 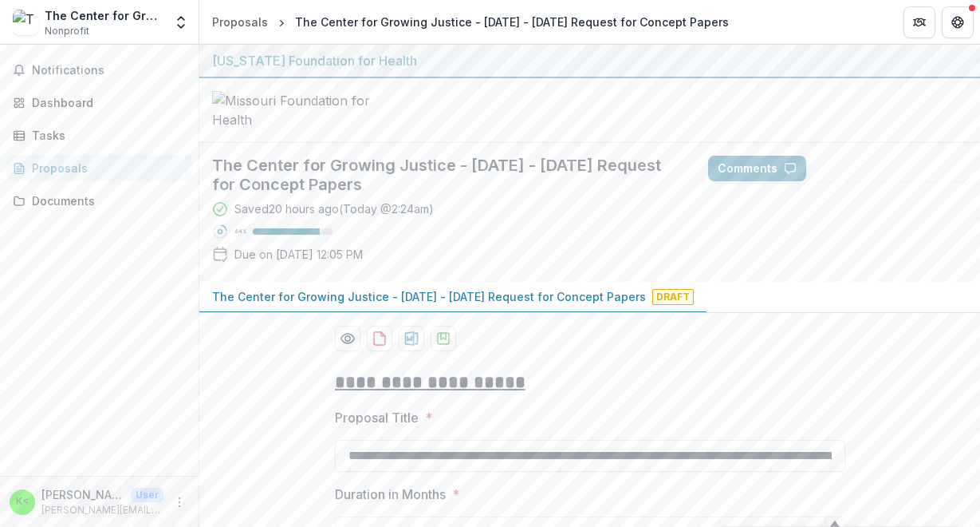 What do you see at coordinates (99, 135) in the screenshot?
I see `a: Tasks` at bounding box center [99, 135].